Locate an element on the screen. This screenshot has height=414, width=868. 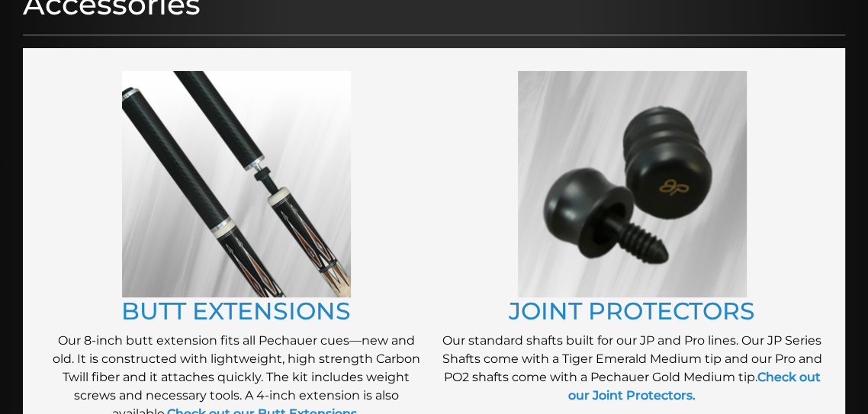
a: JOINT PROTECTORS is located at coordinates (632, 311).